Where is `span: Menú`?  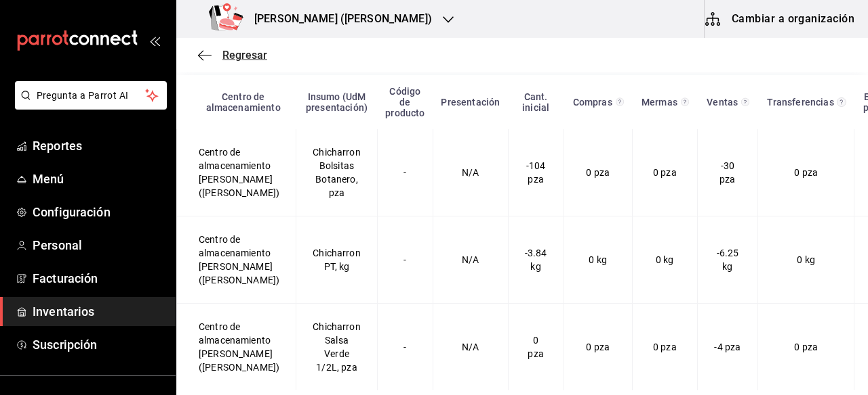
span: Menú is located at coordinates (98, 179).